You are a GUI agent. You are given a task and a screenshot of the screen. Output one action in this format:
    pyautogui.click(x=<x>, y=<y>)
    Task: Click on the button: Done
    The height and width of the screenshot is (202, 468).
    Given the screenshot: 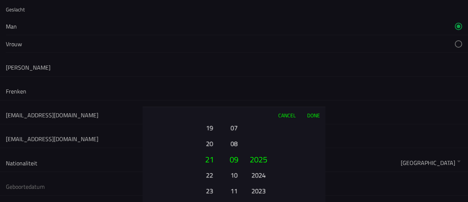 What is the action you would take?
    pyautogui.click(x=314, y=115)
    